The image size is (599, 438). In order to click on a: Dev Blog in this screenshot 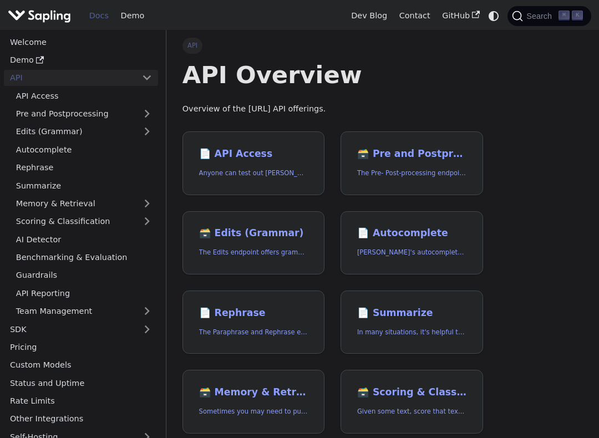, I will do `click(369, 16)`.